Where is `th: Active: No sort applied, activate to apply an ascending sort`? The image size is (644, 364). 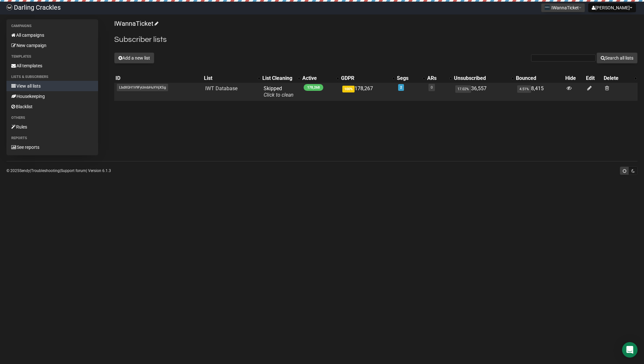
th: Active: No sort applied, activate to apply an ascending sort is located at coordinates (320, 78).